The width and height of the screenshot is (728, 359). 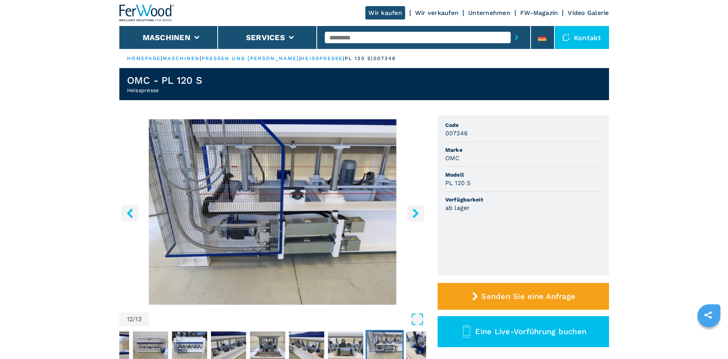 What do you see at coordinates (458, 208) in the screenshot?
I see `h3: ab lager` at bounding box center [458, 208].